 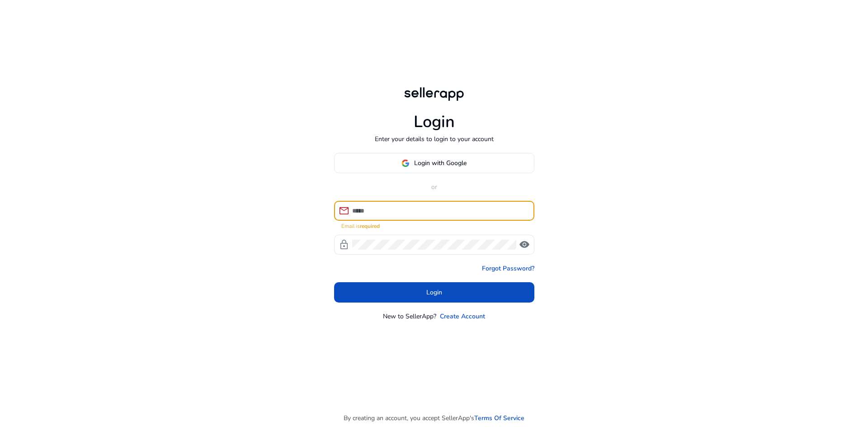 I want to click on a: Forgot Password?, so click(x=508, y=268).